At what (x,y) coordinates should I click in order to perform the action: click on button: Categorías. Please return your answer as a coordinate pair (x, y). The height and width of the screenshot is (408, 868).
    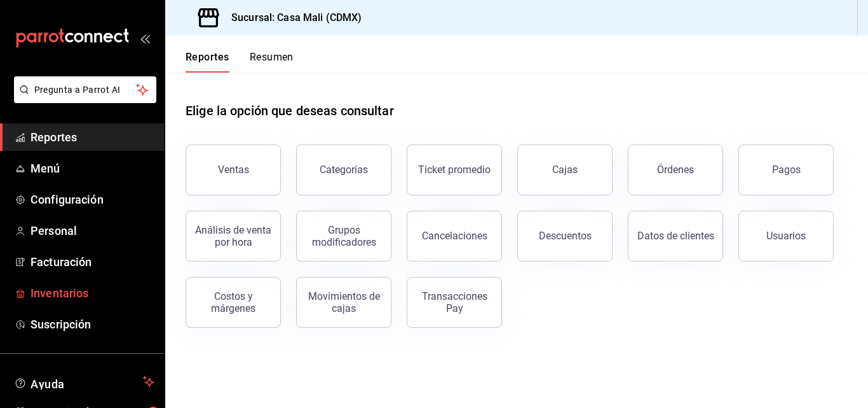
    Looking at the image, I should click on (343, 170).